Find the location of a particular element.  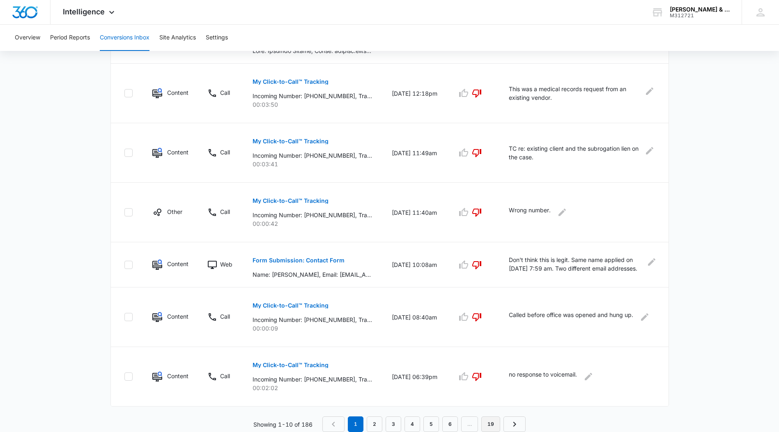

div: account name is located at coordinates (700, 9).